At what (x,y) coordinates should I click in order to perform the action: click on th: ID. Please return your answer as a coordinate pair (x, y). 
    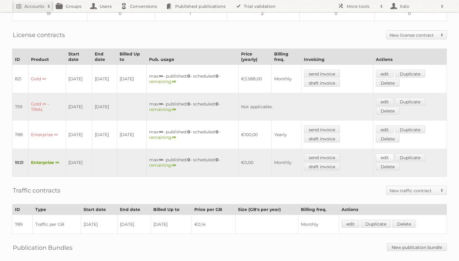
    Looking at the image, I should click on (20, 57).